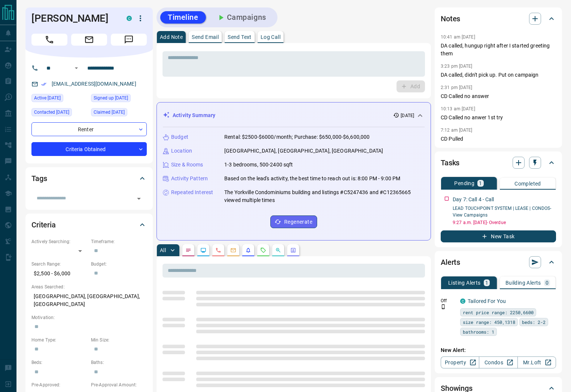 Image resolution: width=571 pixels, height=392 pixels. Describe the element at coordinates (59, 385) in the screenshot. I see `p: Pre-Approved:` at that location.